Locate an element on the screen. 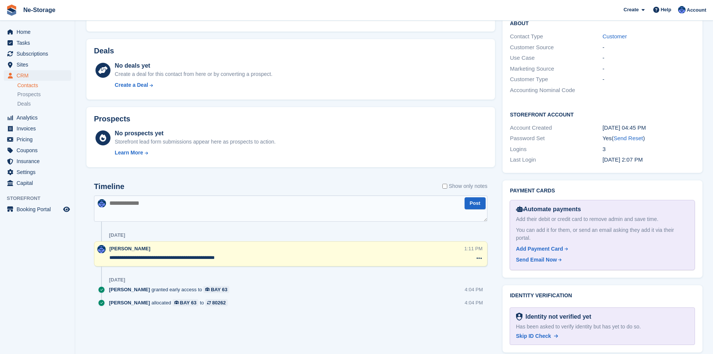  div: Has been asked to verify identity but has yet to do so. is located at coordinates (603, 327).